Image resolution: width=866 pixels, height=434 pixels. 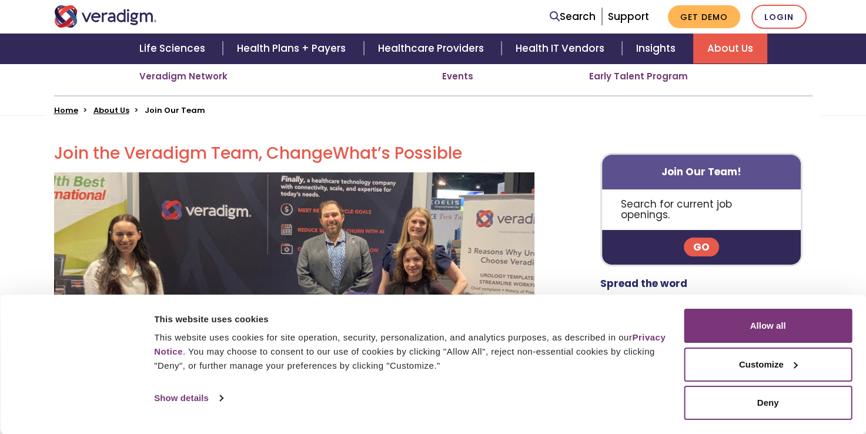 What do you see at coordinates (183, 76) in the screenshot?
I see `a: Veradigm Network` at bounding box center [183, 76].